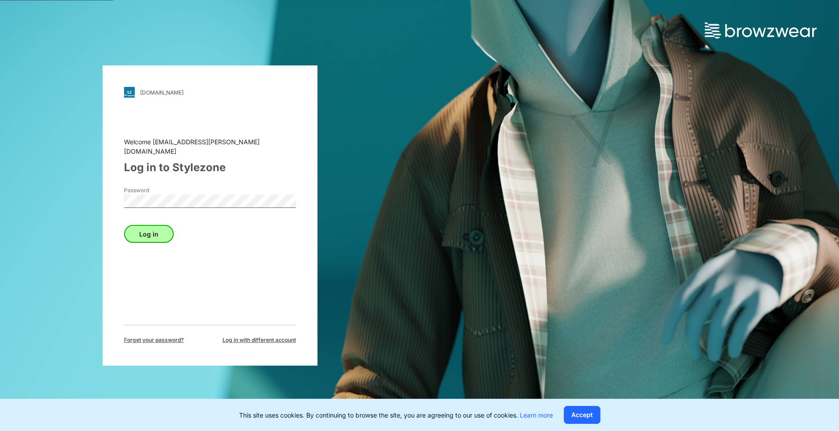  I want to click on button: Log in, so click(149, 234).